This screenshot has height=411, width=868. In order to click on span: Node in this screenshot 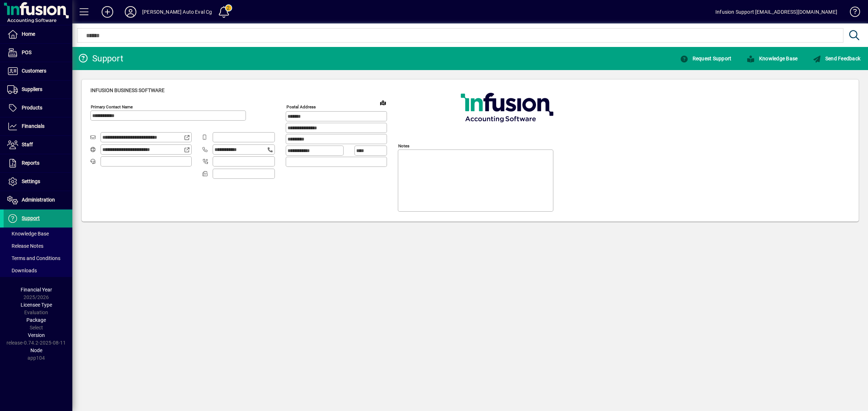, I will do `click(36, 351)`.